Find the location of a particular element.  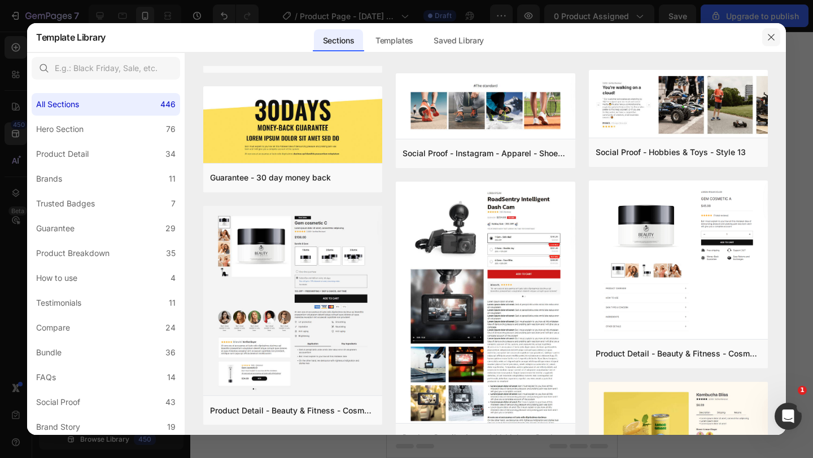

div: Social Proof is located at coordinates (58, 402).